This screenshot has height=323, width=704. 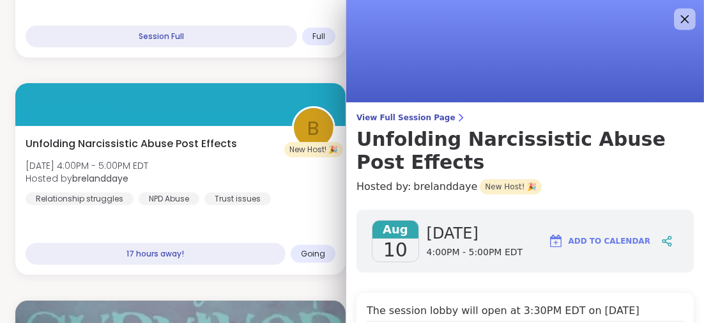 What do you see at coordinates (396, 229) in the screenshot?
I see `span: Aug` at bounding box center [396, 229].